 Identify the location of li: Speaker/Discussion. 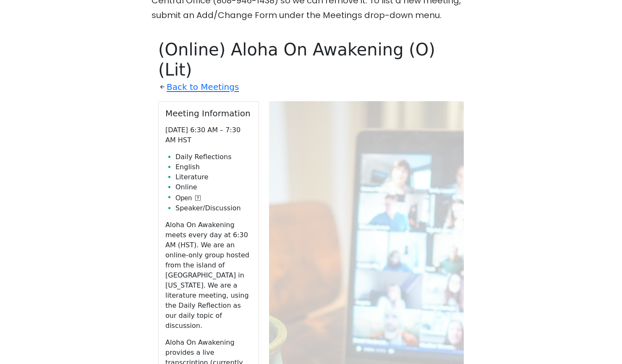
(214, 208).